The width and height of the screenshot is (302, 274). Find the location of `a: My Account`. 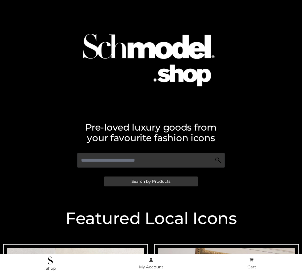

a: My Account is located at coordinates (151, 264).